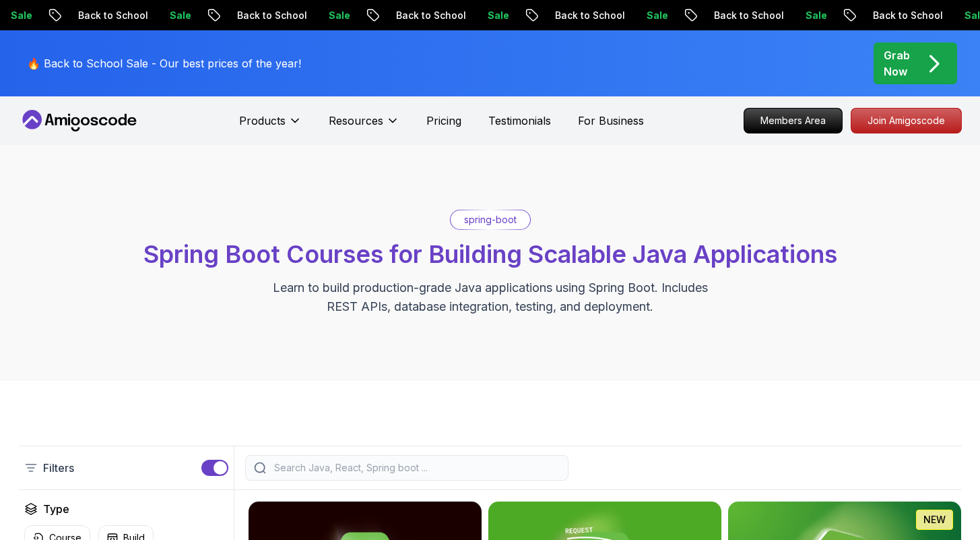 The width and height of the screenshot is (980, 540). Describe the element at coordinates (270, 126) in the screenshot. I see `button: Products` at that location.